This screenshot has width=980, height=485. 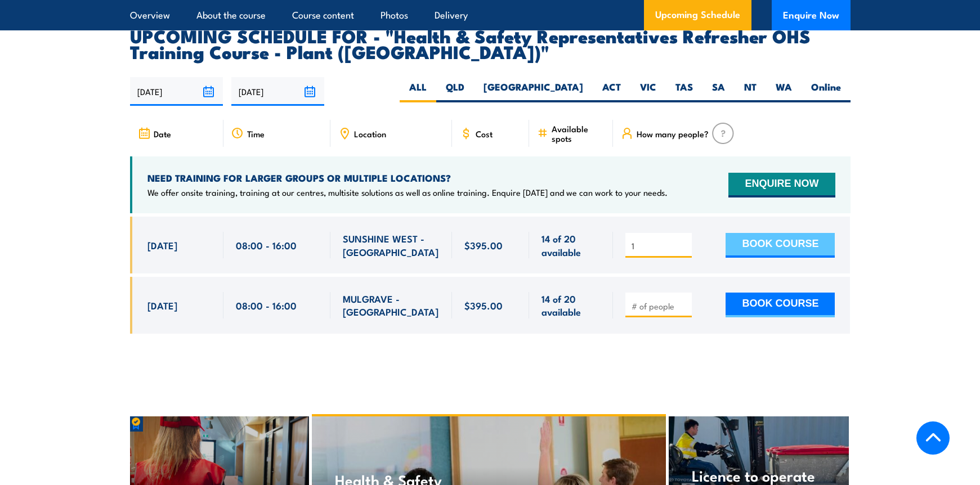 I want to click on h4: NEED TRAINING FOR LARGER GROUPS OR MULTIPLE LOCATIONS?, so click(x=407, y=178).